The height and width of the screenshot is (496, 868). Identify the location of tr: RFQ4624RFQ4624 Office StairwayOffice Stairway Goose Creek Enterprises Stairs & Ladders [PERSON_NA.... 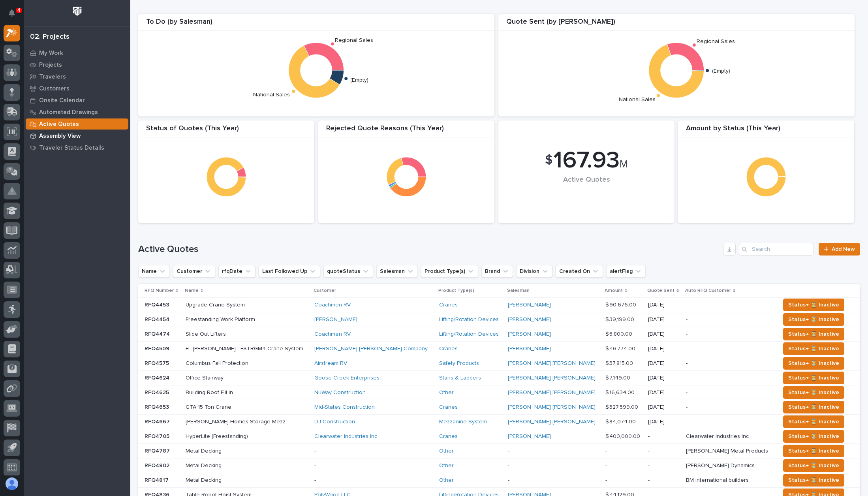
(499, 378).